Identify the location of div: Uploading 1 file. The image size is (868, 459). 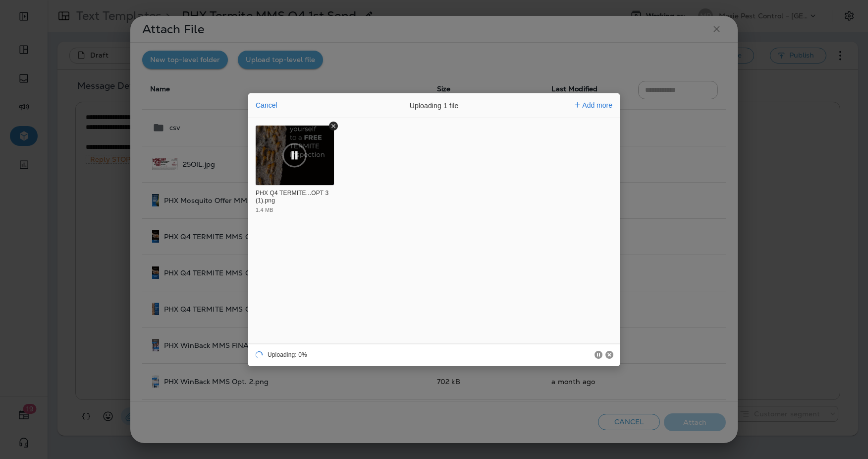
(434, 106).